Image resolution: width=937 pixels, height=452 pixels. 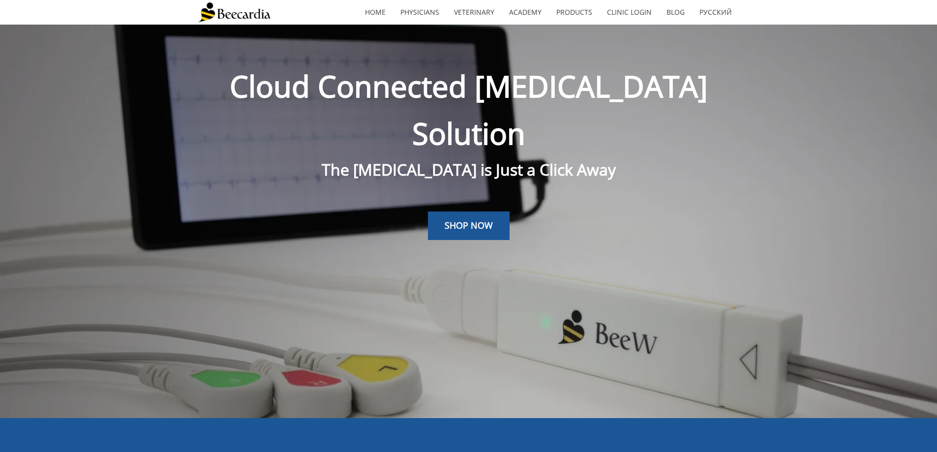 I want to click on span: SHOP NOW, so click(x=469, y=225).